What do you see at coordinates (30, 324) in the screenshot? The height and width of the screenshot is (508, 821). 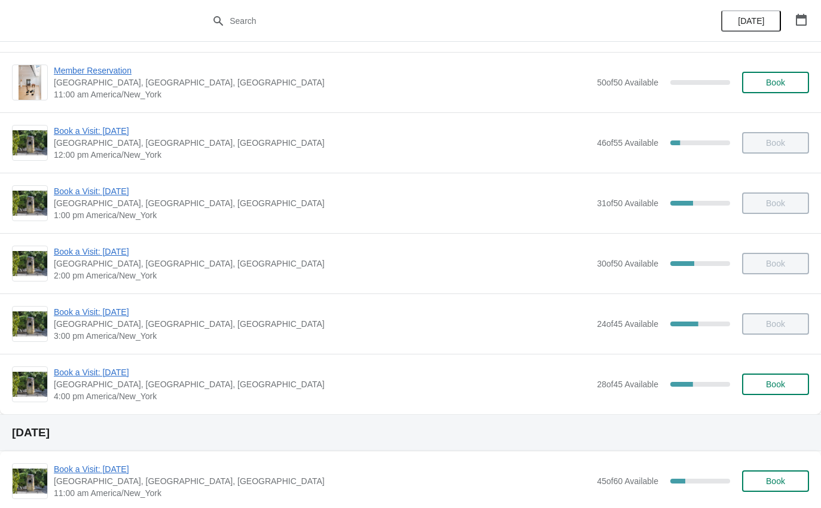 I see `img: Book a Visit: August 2025 | The Noguchi Museum, 33rd Road, Queens, NY, USA | 3:00 pm America/New_...` at bounding box center [30, 324].